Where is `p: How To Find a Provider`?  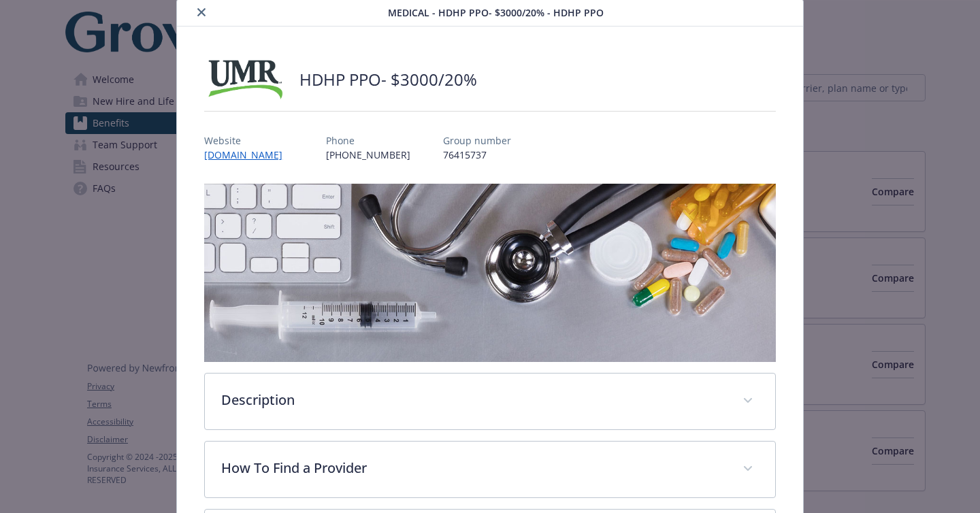
p: How To Find a Provider is located at coordinates (473, 468).